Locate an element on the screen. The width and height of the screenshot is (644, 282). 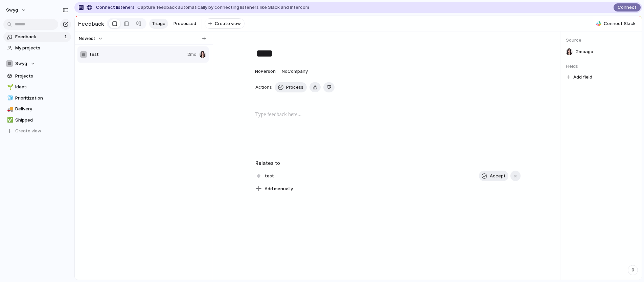
button: Process is located at coordinates (290, 87).